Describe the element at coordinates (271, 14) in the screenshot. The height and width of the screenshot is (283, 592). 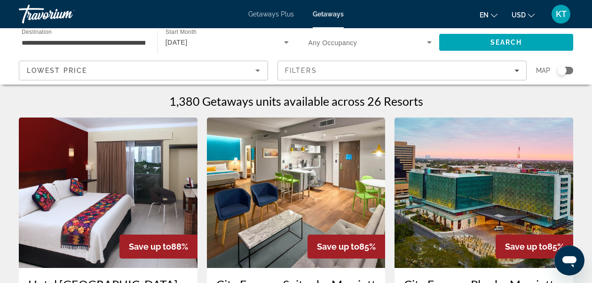
I see `span: Getaways Plus` at that location.